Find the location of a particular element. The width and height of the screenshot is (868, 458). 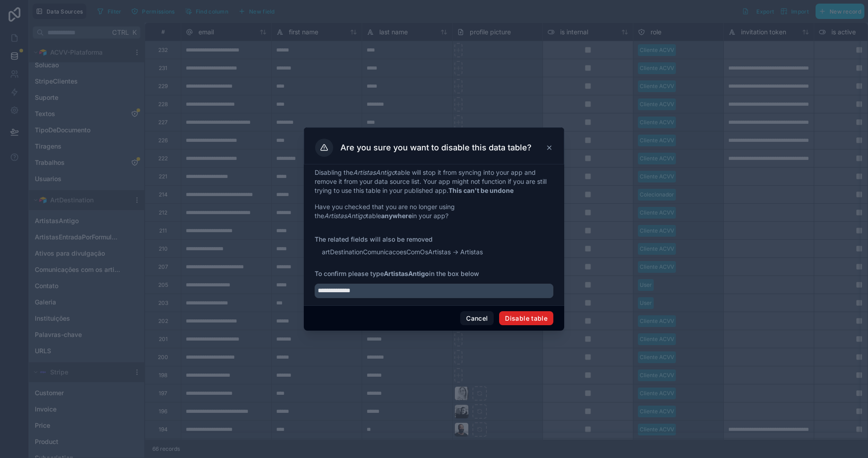

span: To confirm please type in the box below is located at coordinates (434, 274).